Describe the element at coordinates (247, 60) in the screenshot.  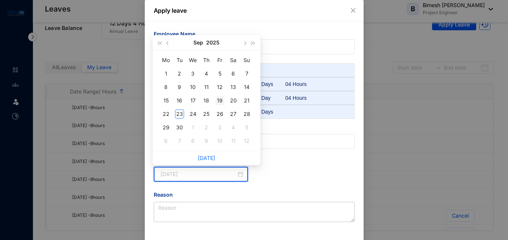
I see `th: Su` at that location.